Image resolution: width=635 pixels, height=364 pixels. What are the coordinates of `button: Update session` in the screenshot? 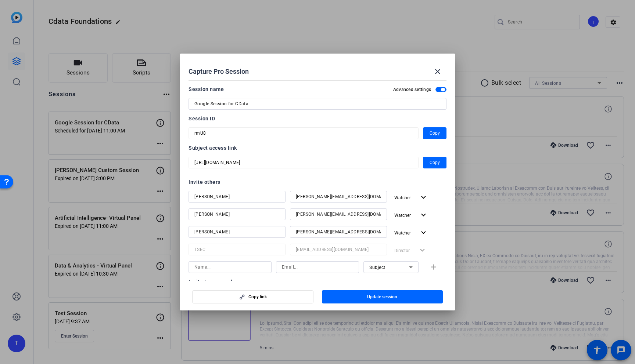 It's located at (383, 297).